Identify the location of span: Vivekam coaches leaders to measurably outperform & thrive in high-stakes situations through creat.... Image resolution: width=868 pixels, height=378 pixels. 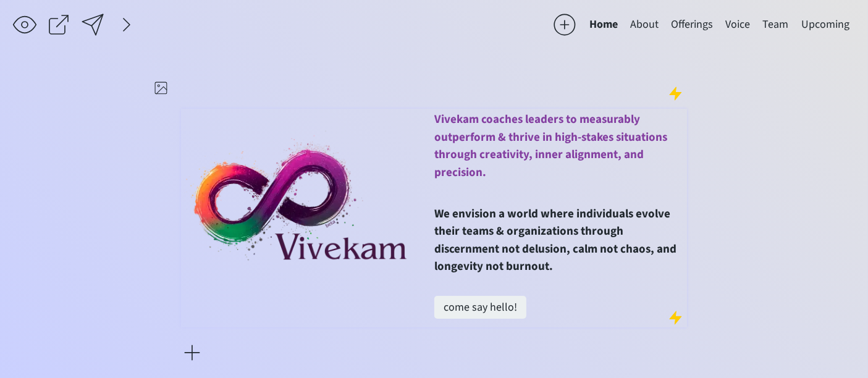
(550, 146).